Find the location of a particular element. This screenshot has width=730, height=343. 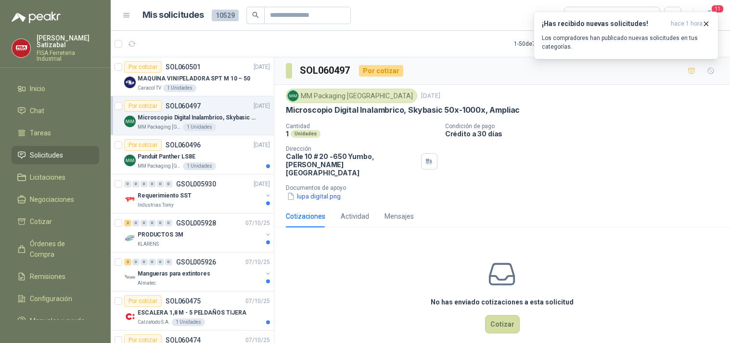

p: 1 is located at coordinates (287, 133).